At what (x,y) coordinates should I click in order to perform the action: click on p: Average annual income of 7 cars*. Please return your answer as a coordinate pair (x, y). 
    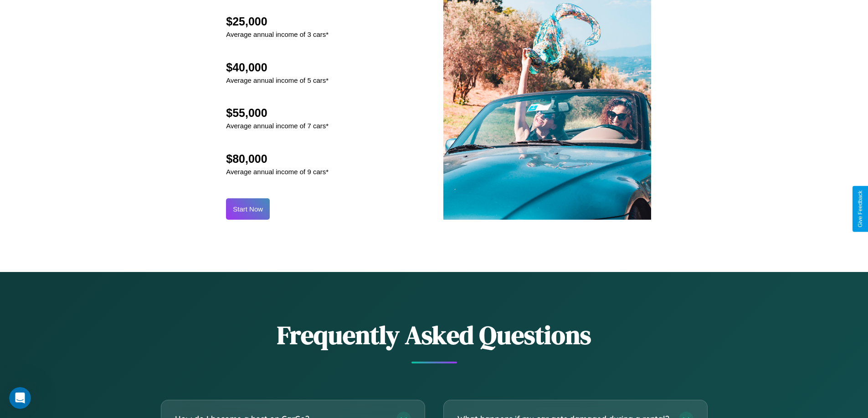
    Looking at the image, I should click on (277, 125).